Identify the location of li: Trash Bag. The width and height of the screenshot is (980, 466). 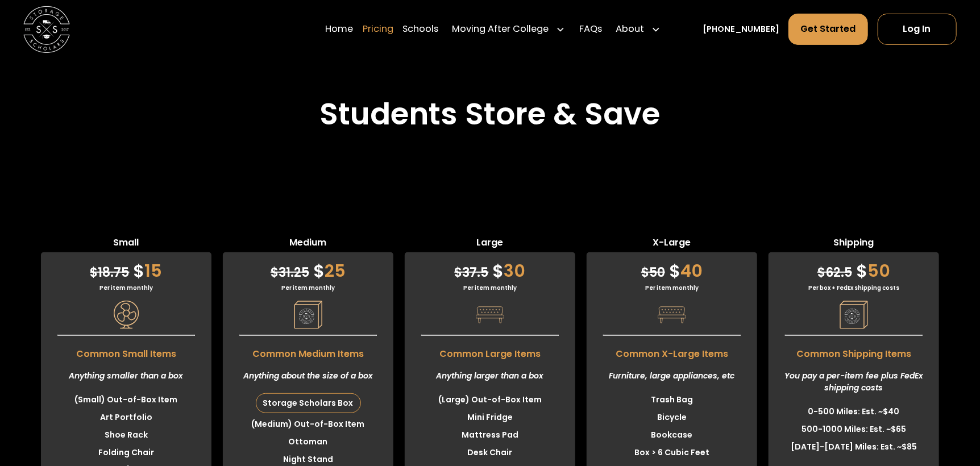
(672, 400).